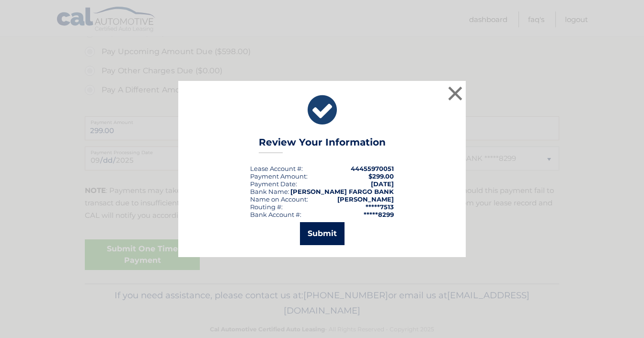 The width and height of the screenshot is (644, 338). What do you see at coordinates (373, 168) in the screenshot?
I see `strong: 44455970051` at bounding box center [373, 168].